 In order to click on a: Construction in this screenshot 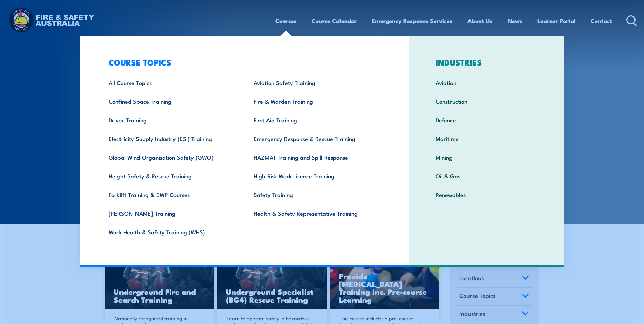, I will do `click(487, 101)`.